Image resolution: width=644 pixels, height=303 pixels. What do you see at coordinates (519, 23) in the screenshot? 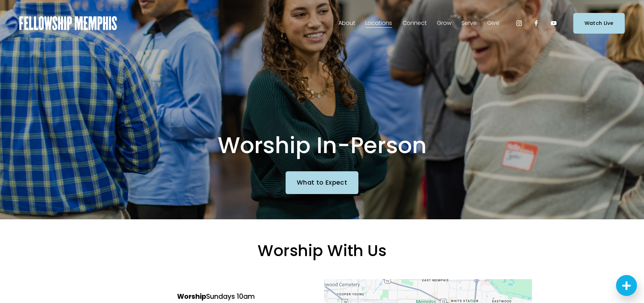
I see `a: Instagram` at bounding box center [519, 23].